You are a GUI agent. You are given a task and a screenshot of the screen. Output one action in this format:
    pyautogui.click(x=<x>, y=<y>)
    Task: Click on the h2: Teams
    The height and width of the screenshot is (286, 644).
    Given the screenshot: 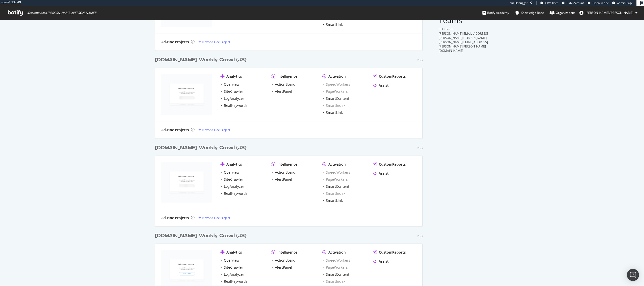 What is the action you would take?
    pyautogui.click(x=464, y=20)
    